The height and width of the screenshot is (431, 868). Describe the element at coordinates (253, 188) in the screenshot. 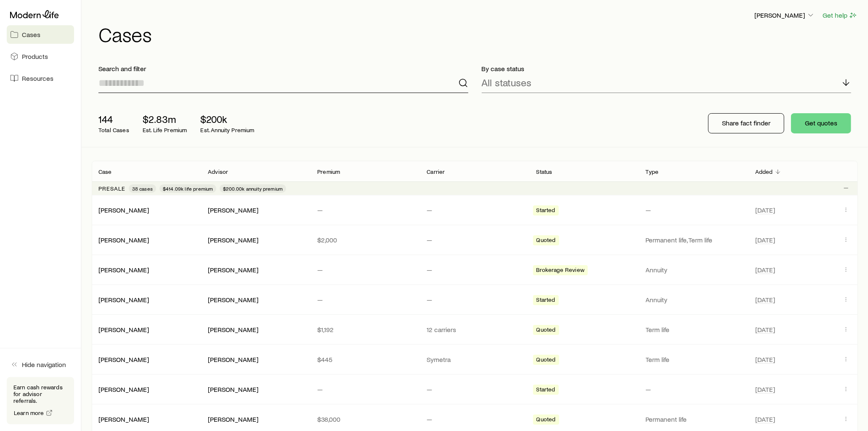

I see `span: $200.00k annuity premium` at that location.